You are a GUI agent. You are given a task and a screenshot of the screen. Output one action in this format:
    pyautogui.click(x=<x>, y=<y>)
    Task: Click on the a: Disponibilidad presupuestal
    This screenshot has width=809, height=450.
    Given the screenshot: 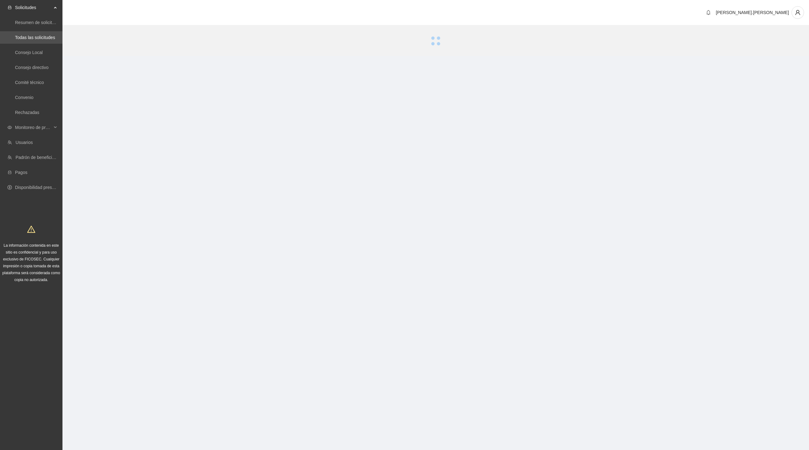 What is the action you would take?
    pyautogui.click(x=42, y=188)
    